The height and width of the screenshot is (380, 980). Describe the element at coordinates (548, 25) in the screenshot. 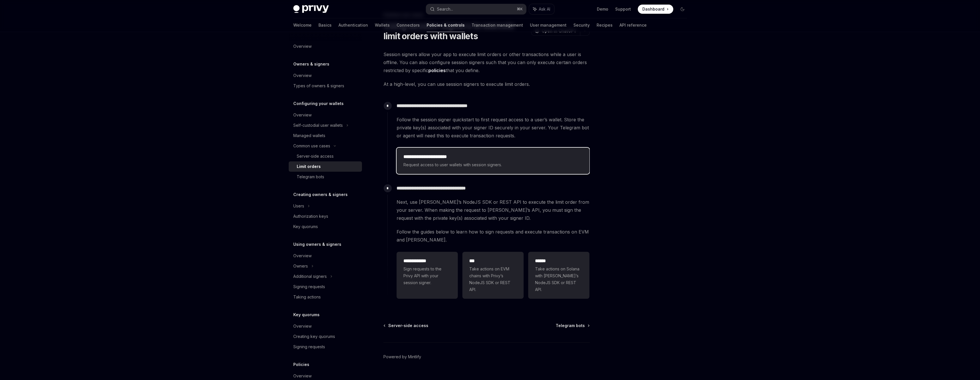

I see `a: User management` at that location.